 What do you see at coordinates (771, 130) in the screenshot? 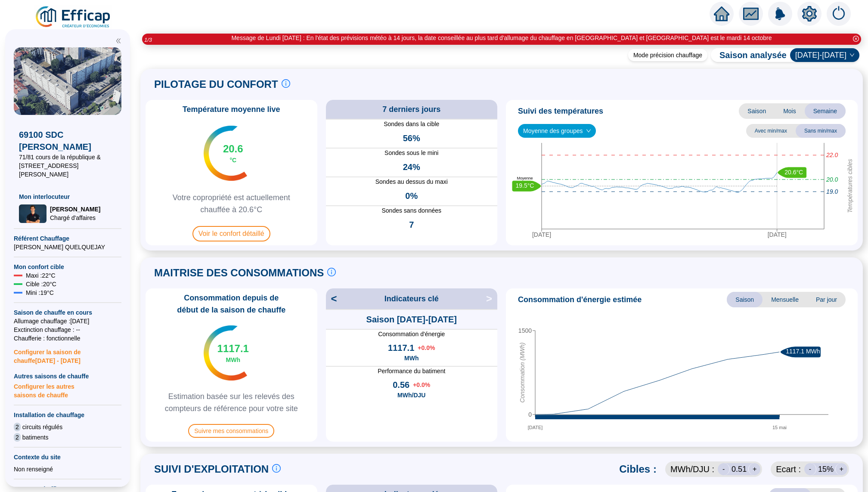
I see `span: Avec min/max` at bounding box center [771, 130].